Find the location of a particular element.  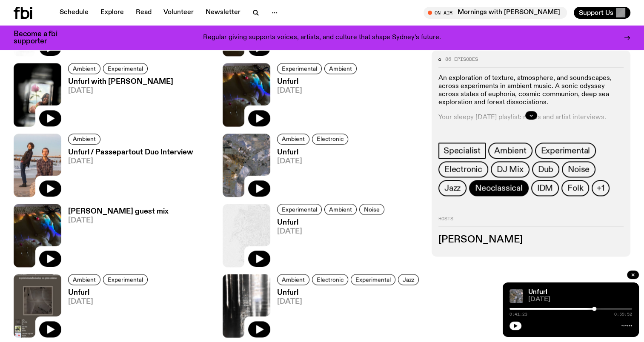

p: An exploration of texture, atmosphere, and soundscapes, across experiments in ambient music. A so... is located at coordinates (531, 91).